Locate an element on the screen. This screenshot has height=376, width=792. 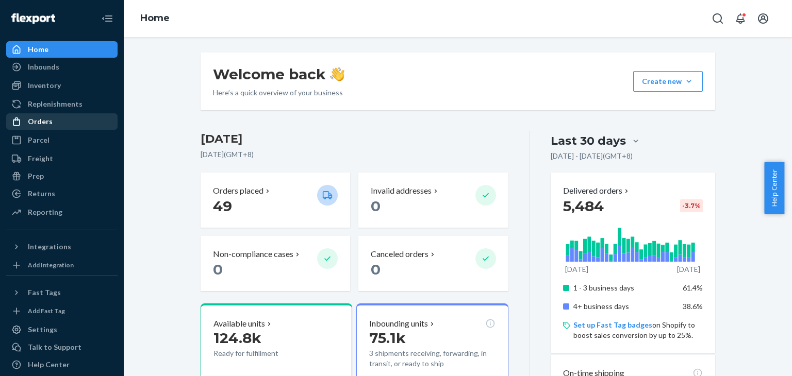
p: Delivered orders is located at coordinates (597, 191).